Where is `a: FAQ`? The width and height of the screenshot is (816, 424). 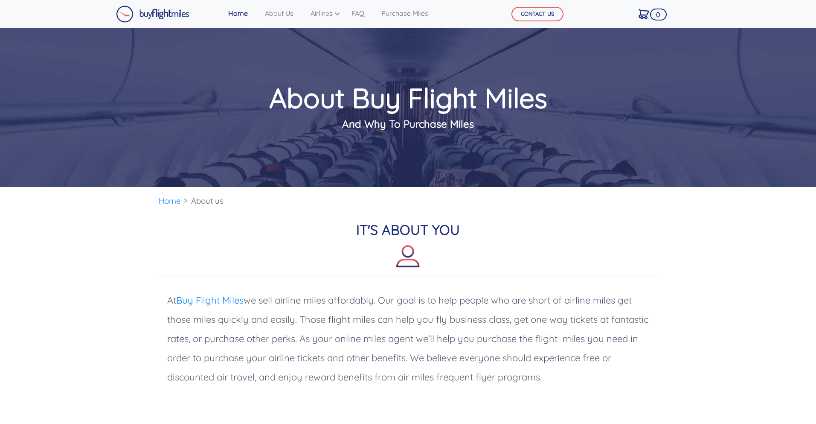
a: FAQ is located at coordinates (358, 13).